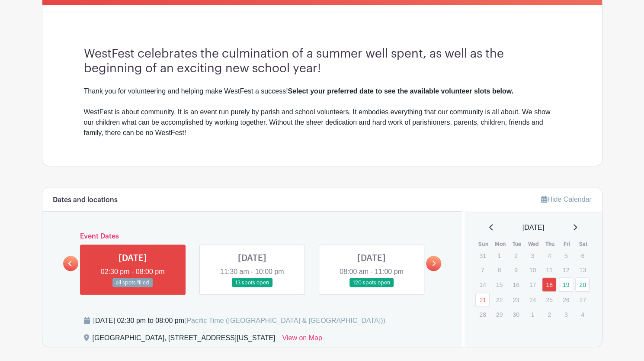 The image size is (644, 361). What do you see at coordinates (549, 244) in the screenshot?
I see `th: Thu` at bounding box center [549, 244].